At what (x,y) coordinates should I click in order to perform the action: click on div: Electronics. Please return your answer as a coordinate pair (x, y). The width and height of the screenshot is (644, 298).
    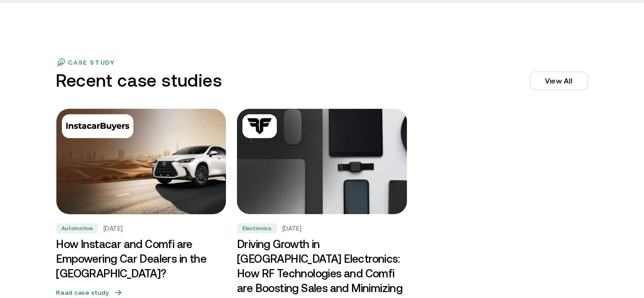
    Looking at the image, I should click on (257, 228).